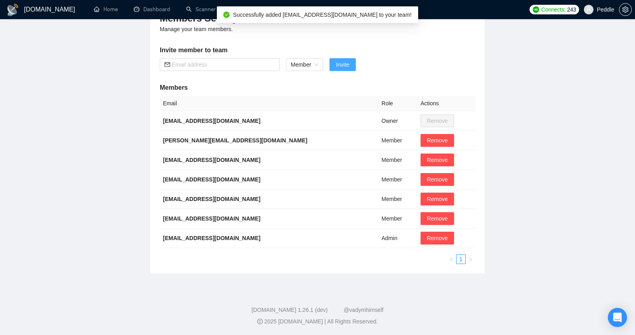  Describe the element at coordinates (223, 65) in the screenshot. I see `input: Email address` at that location.